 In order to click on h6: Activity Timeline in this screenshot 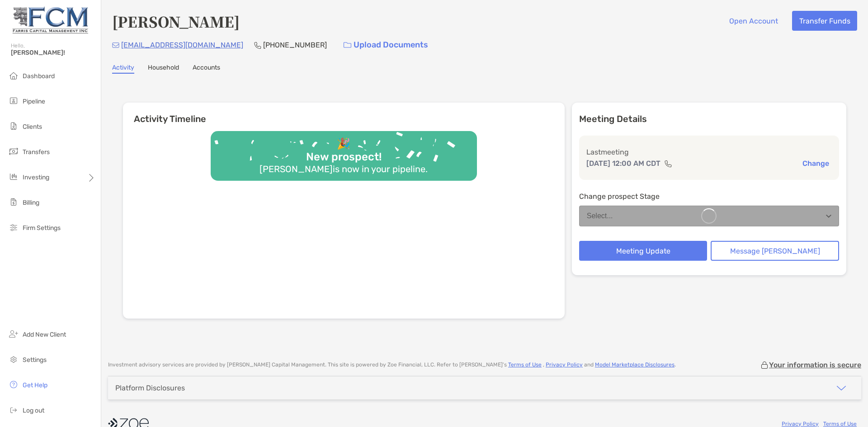, I will do `click(343, 113)`.